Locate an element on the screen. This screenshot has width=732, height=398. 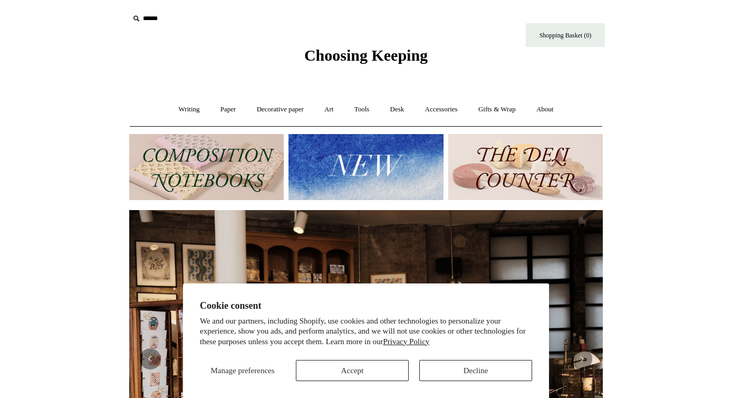
a: Shopping Basket (0) is located at coordinates (565, 35).